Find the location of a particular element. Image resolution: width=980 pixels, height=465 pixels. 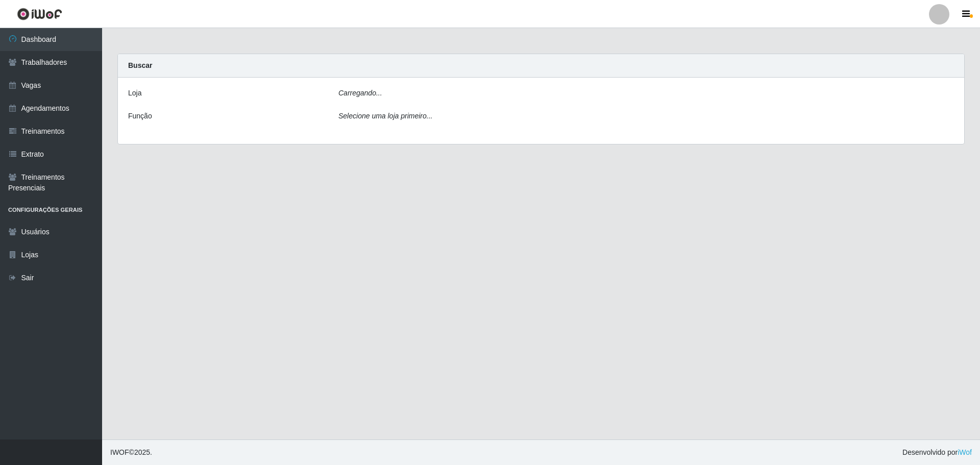

a: iWof is located at coordinates (965, 452).